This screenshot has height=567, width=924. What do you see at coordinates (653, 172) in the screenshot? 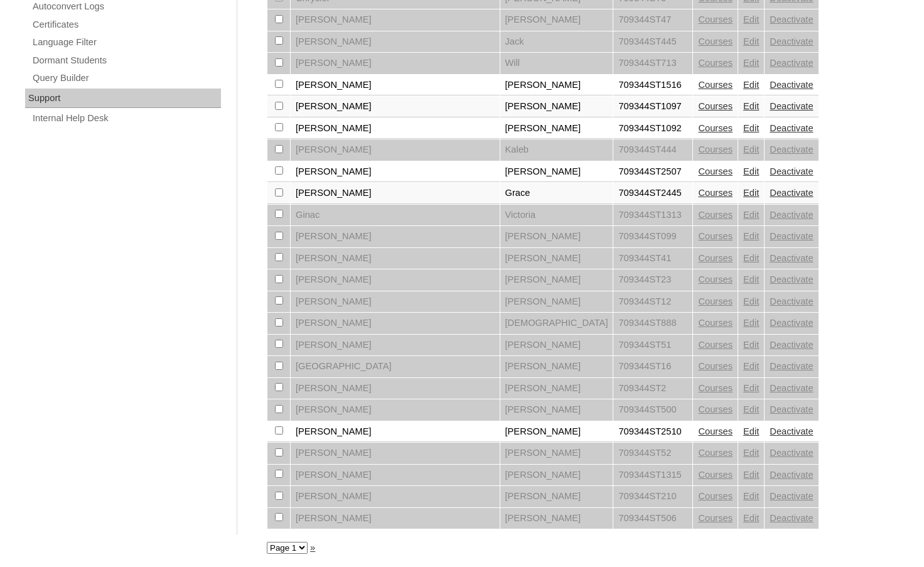
I see `td: 709344ST2507` at bounding box center [653, 172].